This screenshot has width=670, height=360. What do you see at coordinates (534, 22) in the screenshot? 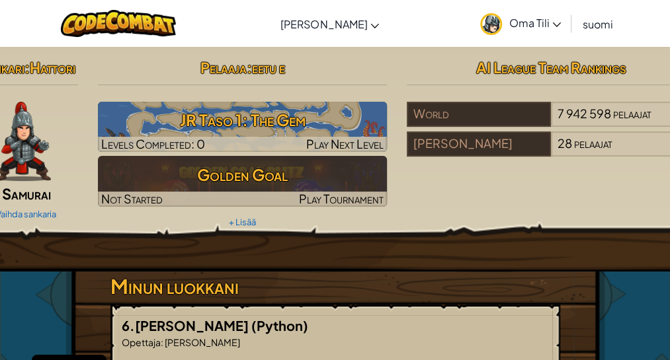
I see `span: Oma Tili` at bounding box center [534, 22].